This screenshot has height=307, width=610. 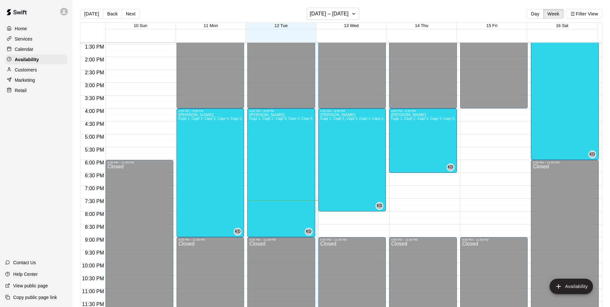 I want to click on p: Retail, so click(x=21, y=90).